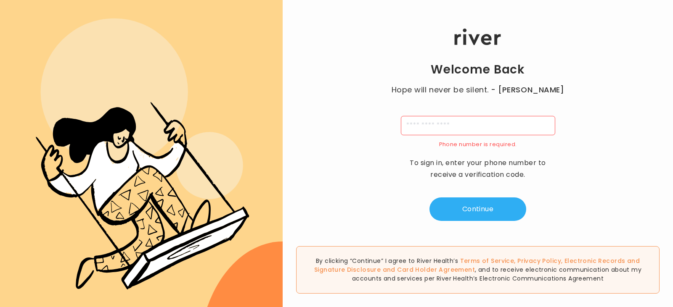 The height and width of the screenshot is (307, 673). What do you see at coordinates (478, 70) in the screenshot?
I see `h1: Welcome Back` at bounding box center [478, 70].